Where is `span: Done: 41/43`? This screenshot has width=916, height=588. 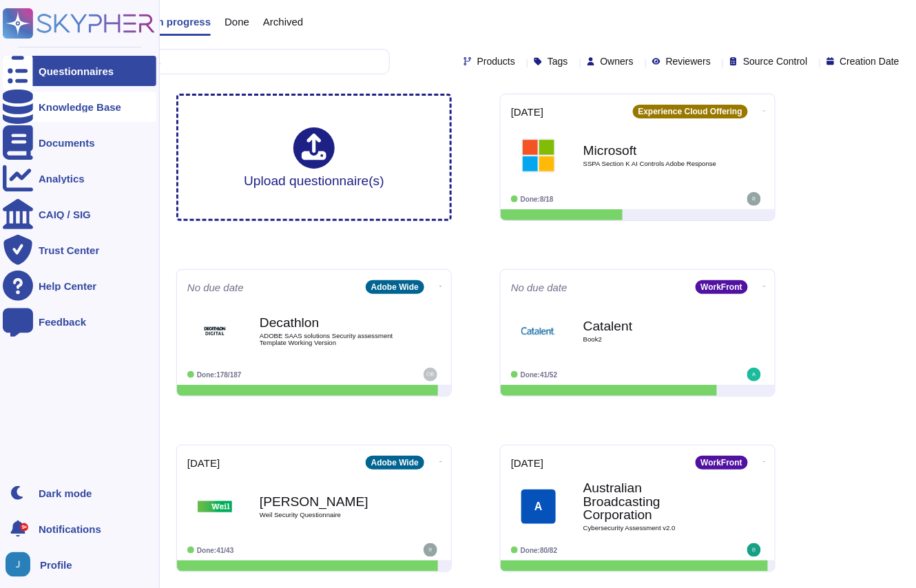 span: Done: 41/43 is located at coordinates (215, 550).